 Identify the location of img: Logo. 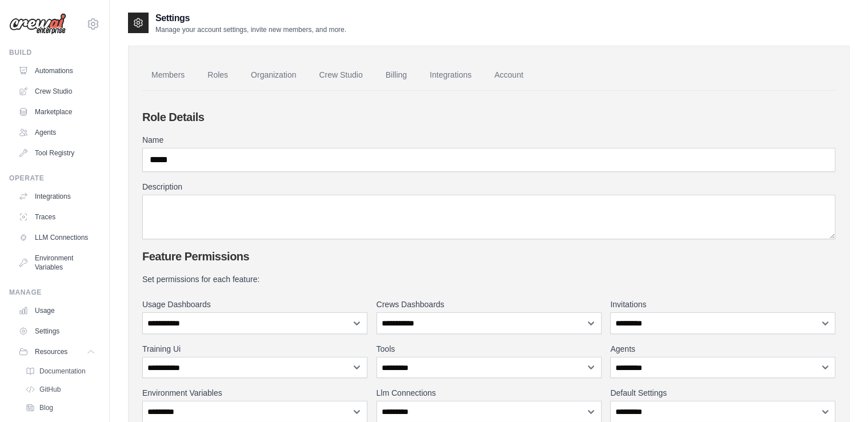
(38, 24).